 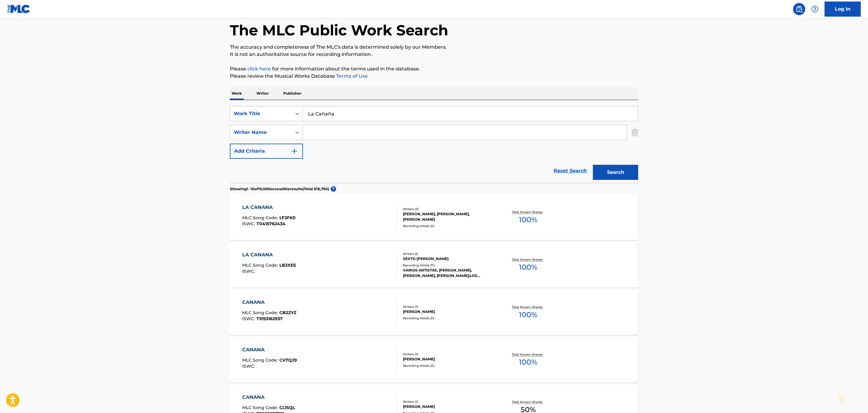 I want to click on p: Writer, so click(x=263, y=93).